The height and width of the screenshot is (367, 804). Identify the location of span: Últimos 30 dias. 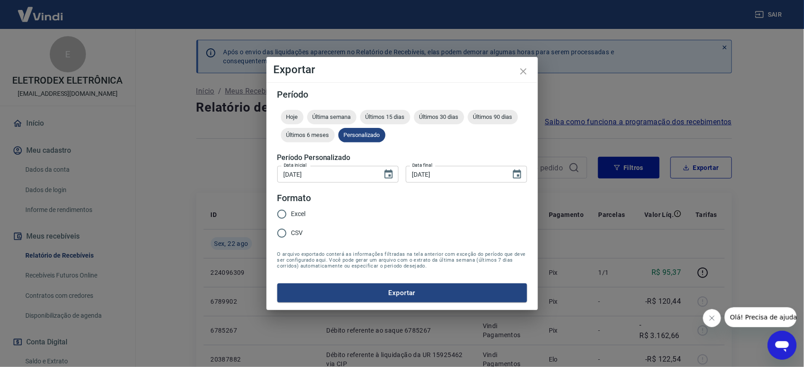
(439, 117).